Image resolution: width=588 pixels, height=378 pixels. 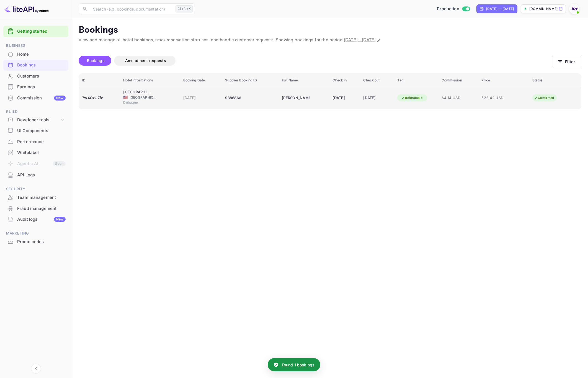 What do you see at coordinates (36, 219) in the screenshot?
I see `a: Audit logsNew` at bounding box center [36, 219].